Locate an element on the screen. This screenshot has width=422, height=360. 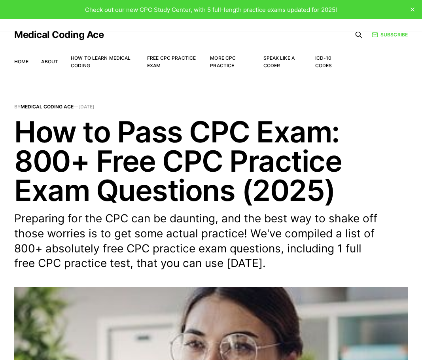
a: Home is located at coordinates (21, 61).